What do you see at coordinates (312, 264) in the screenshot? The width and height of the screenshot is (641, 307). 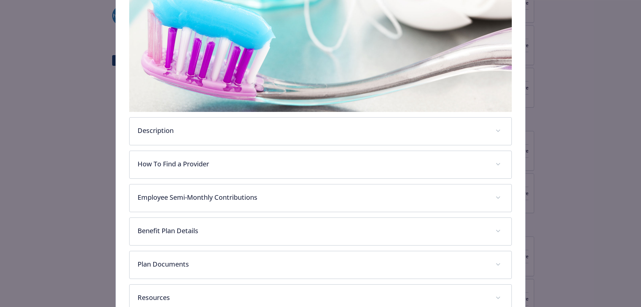 I see `p: Plan Documents` at bounding box center [312, 264].